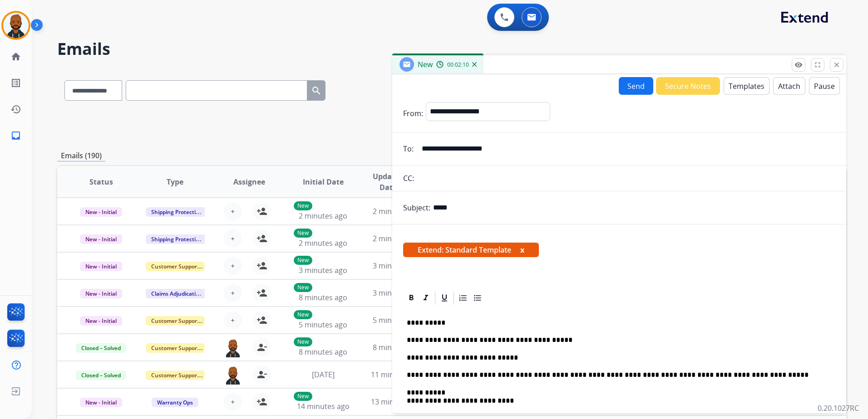 This screenshot has width=868, height=419. Describe the element at coordinates (836, 65) in the screenshot. I see `mat-icon: close` at that location.